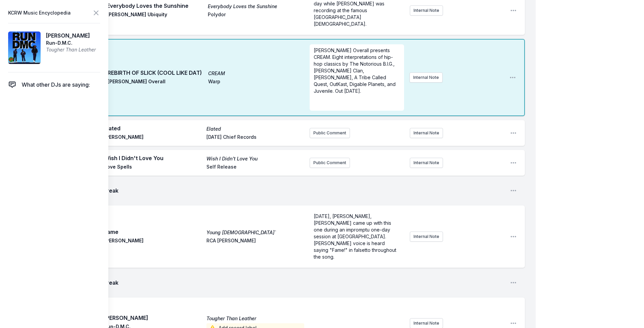  I want to click on img: Tougher Than Leather, so click(24, 48).